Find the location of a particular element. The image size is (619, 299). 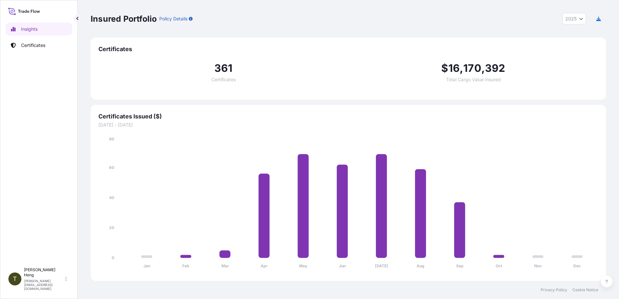

tspan: 60 is located at coordinates (112, 168).